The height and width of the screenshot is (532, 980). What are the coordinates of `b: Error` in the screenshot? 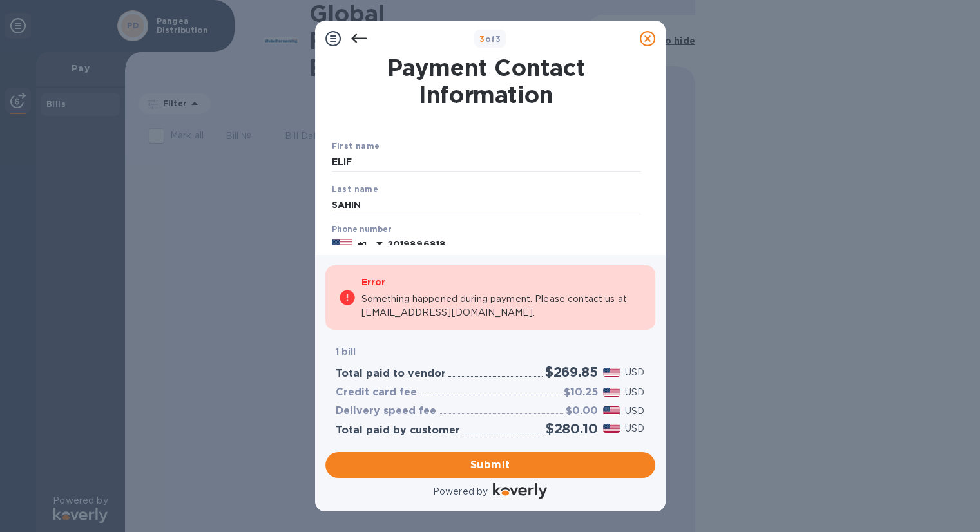 It's located at (373, 282).